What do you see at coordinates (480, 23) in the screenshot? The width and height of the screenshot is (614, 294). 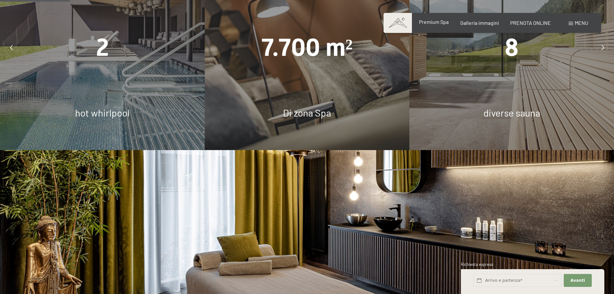 I see `a: Galleria immagini` at bounding box center [480, 23].